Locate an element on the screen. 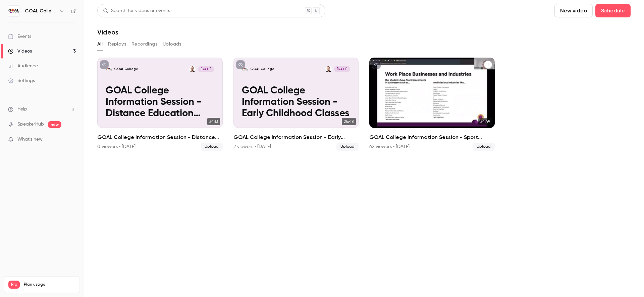 This screenshot has width=644, height=297. span: new is located at coordinates (55, 125).